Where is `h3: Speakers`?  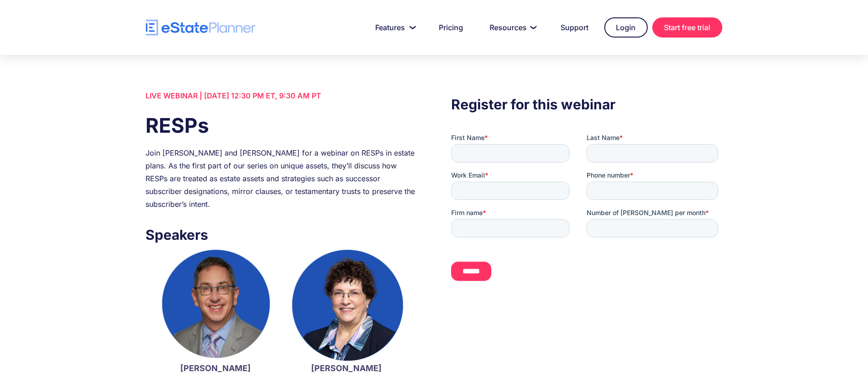
h3: Speakers is located at coordinates (281, 235).